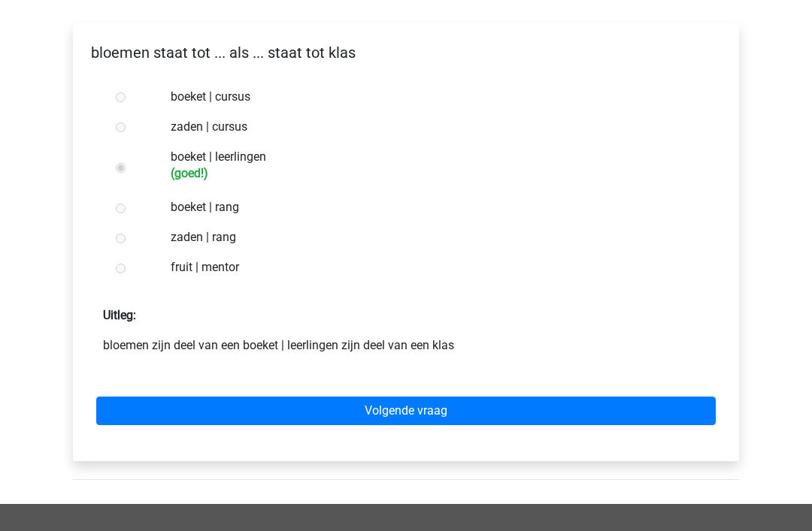 The image size is (812, 531). Describe the element at coordinates (406, 347) in the screenshot. I see `p: bloemen zijn deel van een boeket | leerlingen zijn deel van een klas` at that location.